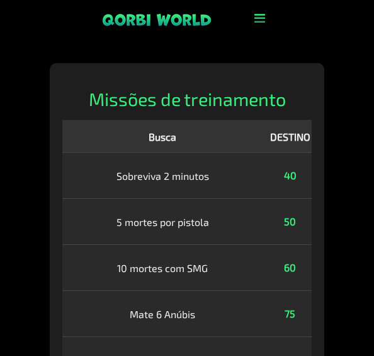  What do you see at coordinates (163, 136) in the screenshot?
I see `font: Busca` at bounding box center [163, 136].